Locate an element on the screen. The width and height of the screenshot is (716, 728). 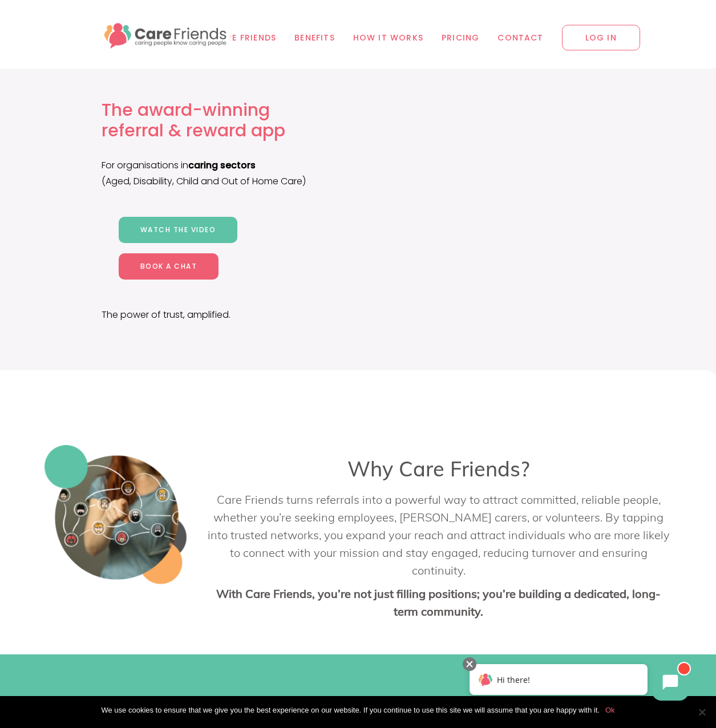
a: Watch the video is located at coordinates (178, 230).